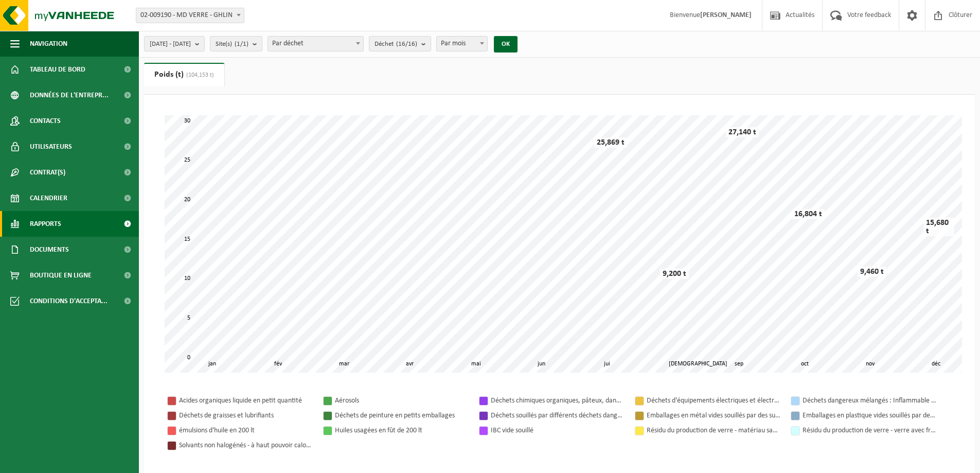 This screenshot has height=473, width=980. What do you see at coordinates (184, 75) in the screenshot?
I see `a: Poids (t)` at bounding box center [184, 75].